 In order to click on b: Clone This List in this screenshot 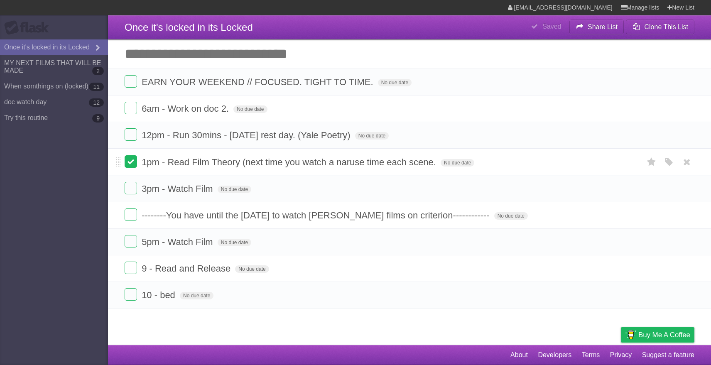, I will do `click(666, 27)`.